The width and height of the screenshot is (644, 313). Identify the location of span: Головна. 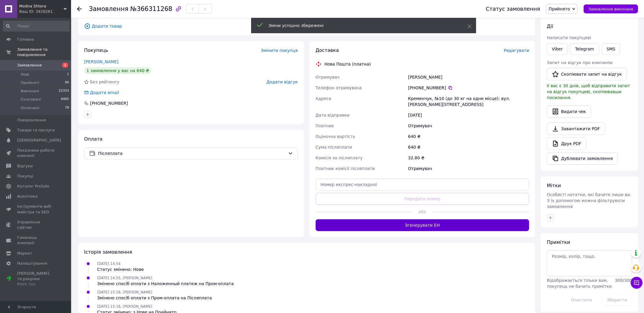
(26, 39).